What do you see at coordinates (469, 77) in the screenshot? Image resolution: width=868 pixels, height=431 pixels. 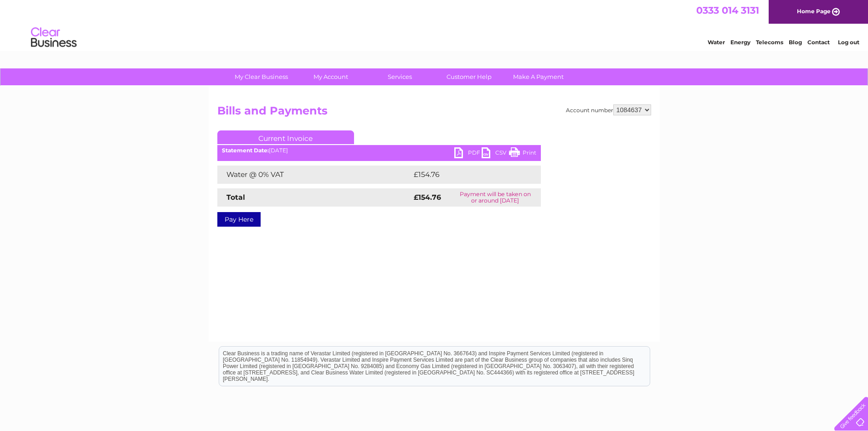 I see `a: Customer Help` at bounding box center [469, 77].